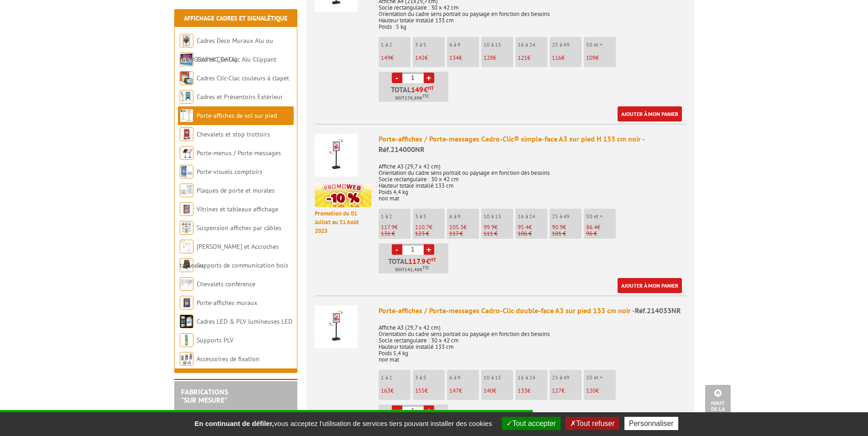  What do you see at coordinates (523, 227) in the screenshot?
I see `span: 95.4` at bounding box center [523, 227].